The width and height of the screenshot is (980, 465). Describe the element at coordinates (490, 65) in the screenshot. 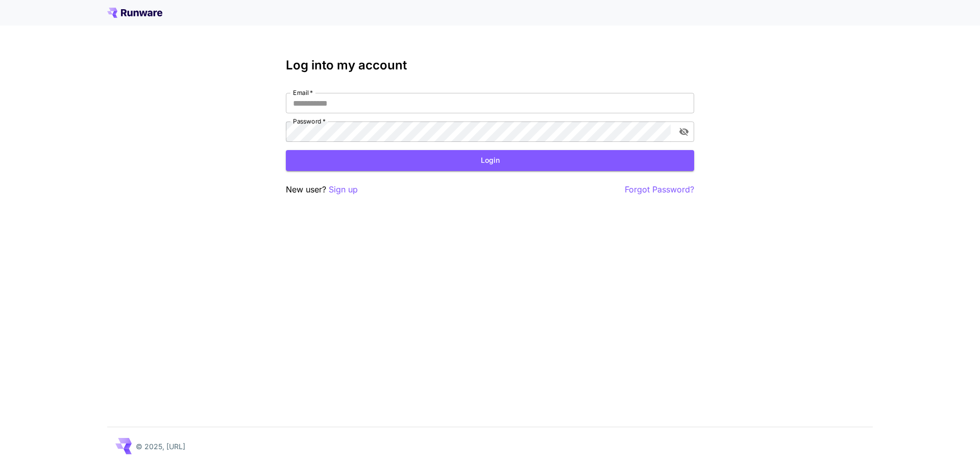

I see `h3: Log into my account` at that location.